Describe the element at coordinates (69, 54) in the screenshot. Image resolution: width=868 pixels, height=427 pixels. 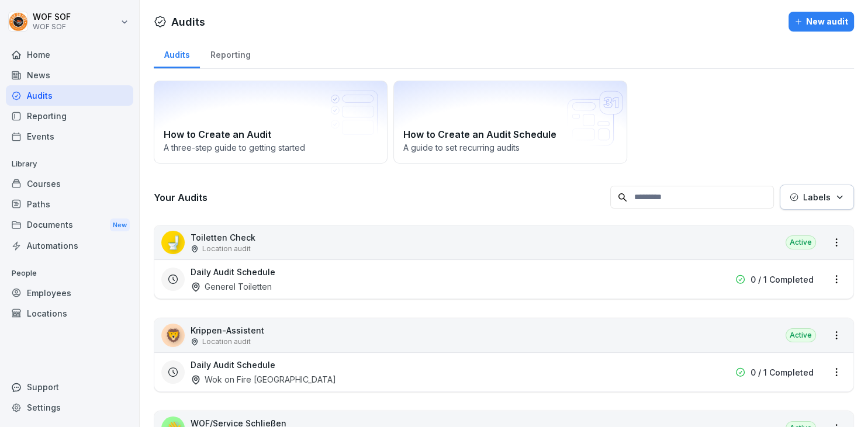
I see `a: Home` at that location.